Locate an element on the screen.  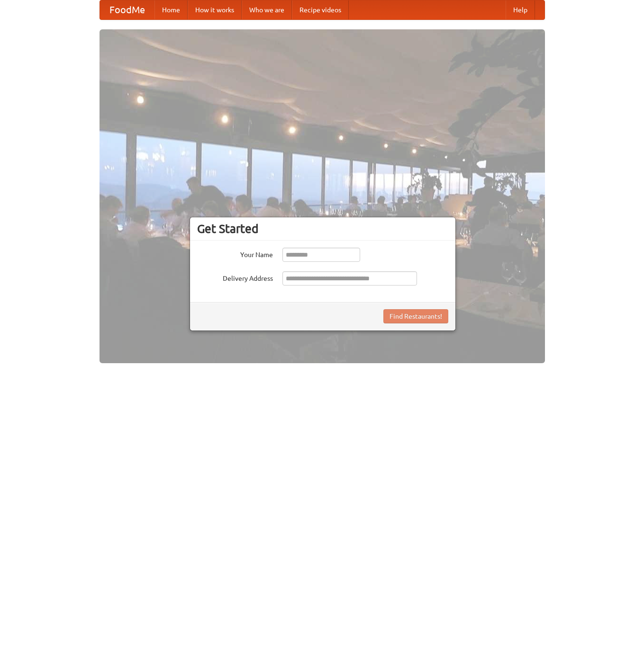
a: How it works is located at coordinates (215, 10).